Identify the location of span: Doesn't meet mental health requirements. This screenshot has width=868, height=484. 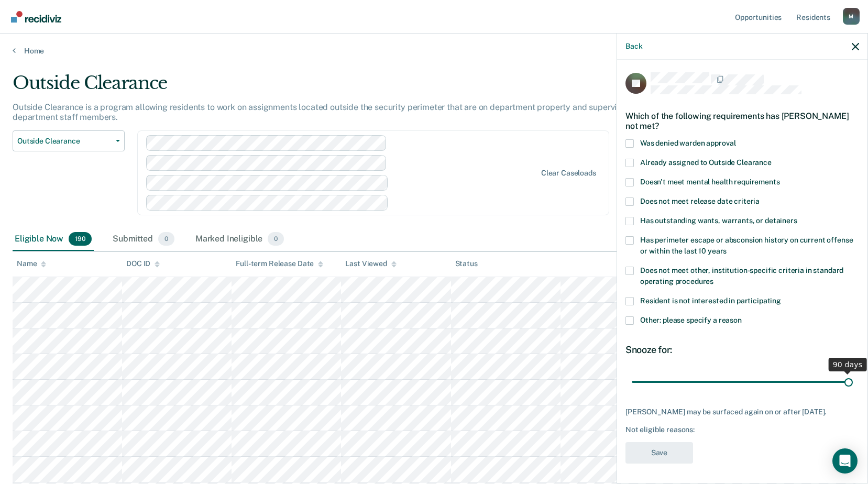
(710, 182).